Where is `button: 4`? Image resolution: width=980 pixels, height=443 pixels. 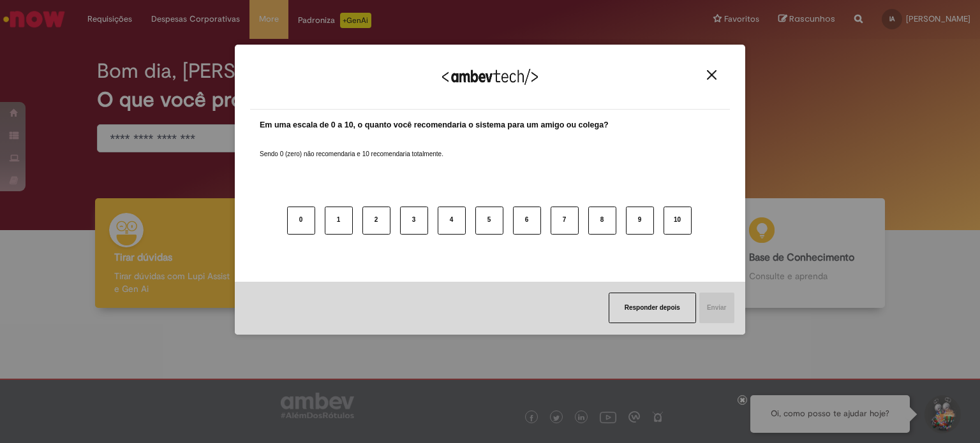 button: 4 is located at coordinates (452, 220).